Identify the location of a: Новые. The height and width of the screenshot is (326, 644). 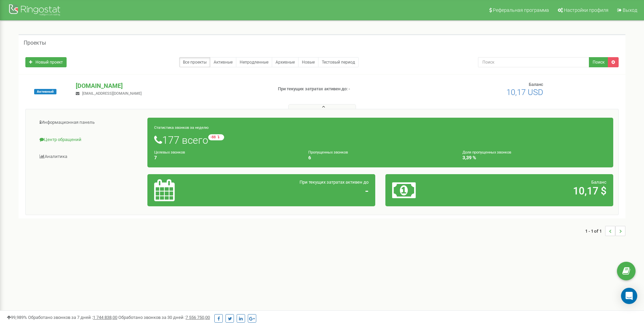
(308, 62).